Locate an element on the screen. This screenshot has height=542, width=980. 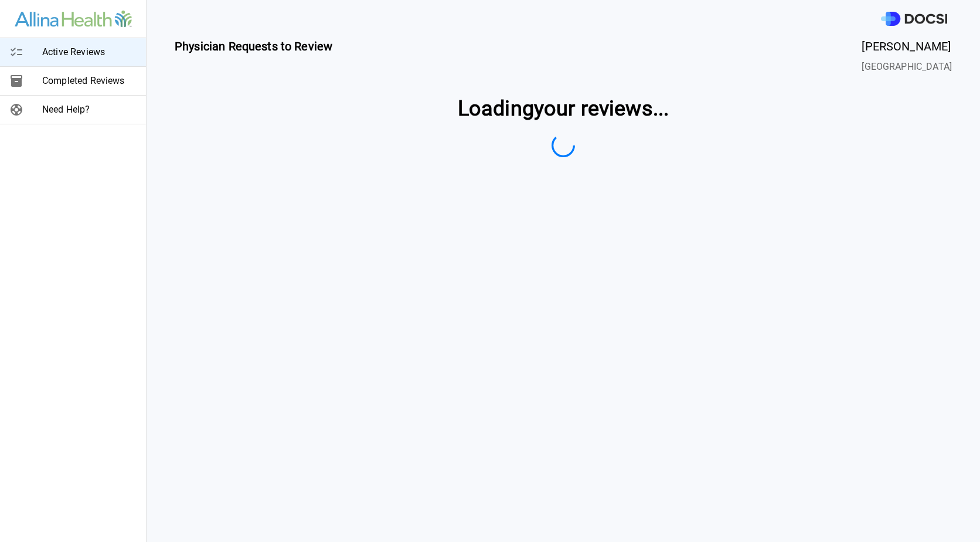
span: Completed Reviews is located at coordinates (89, 81).